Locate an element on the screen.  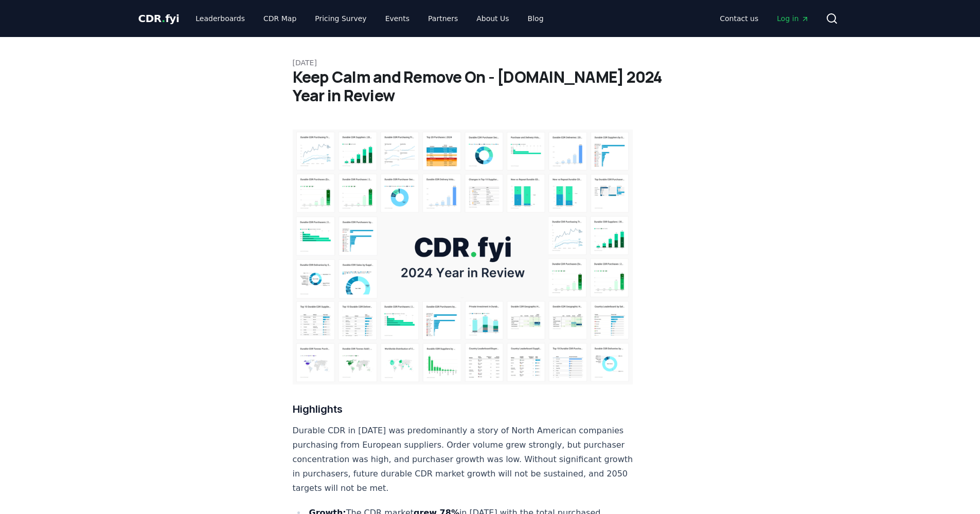
span: CDR fyi is located at coordinates (159, 19).